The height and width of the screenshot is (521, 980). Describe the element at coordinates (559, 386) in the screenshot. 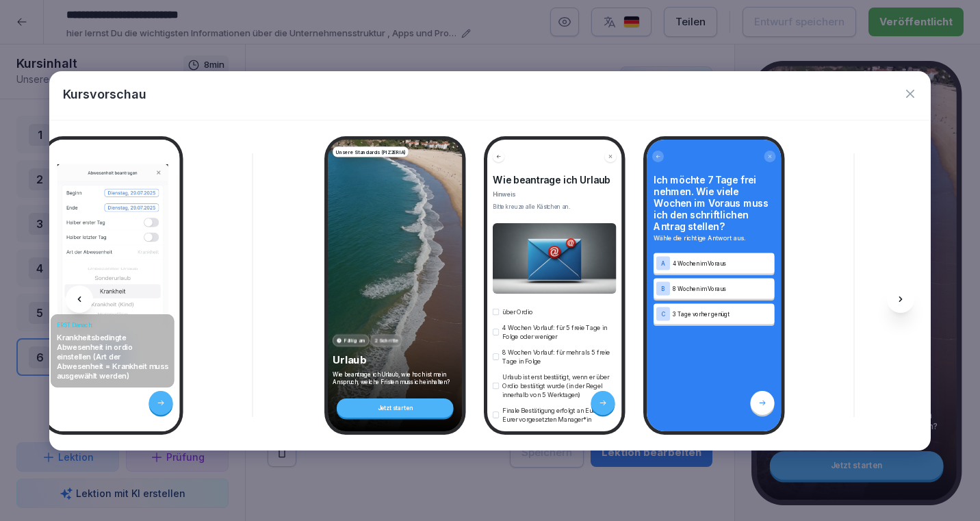

I see `p: Urlaub ist erst bestätigt, wenn er über Ordio bestätigt wurde (in der Regel innerhalb von 5 Werkt...` at that location.